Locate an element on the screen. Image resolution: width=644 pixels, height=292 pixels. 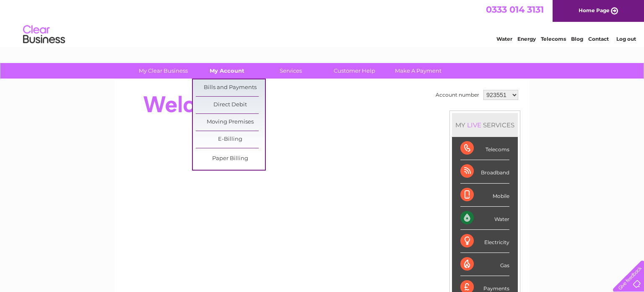
a: Water is located at coordinates (504, 39).